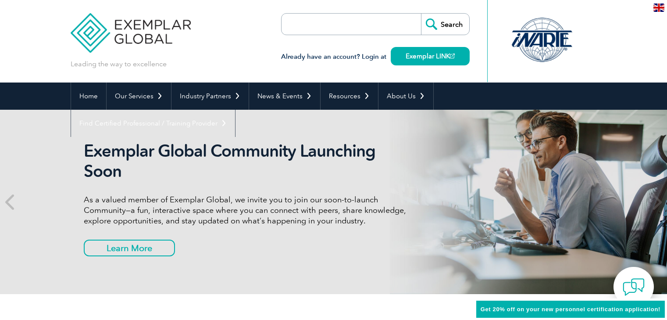  I want to click on a: Industry Partners, so click(210, 96).